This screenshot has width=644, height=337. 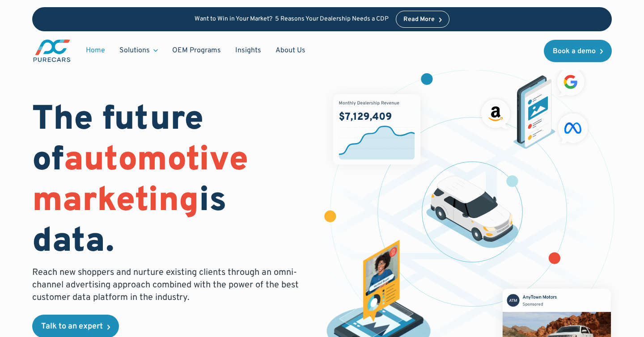 I want to click on a: About Us, so click(x=290, y=51).